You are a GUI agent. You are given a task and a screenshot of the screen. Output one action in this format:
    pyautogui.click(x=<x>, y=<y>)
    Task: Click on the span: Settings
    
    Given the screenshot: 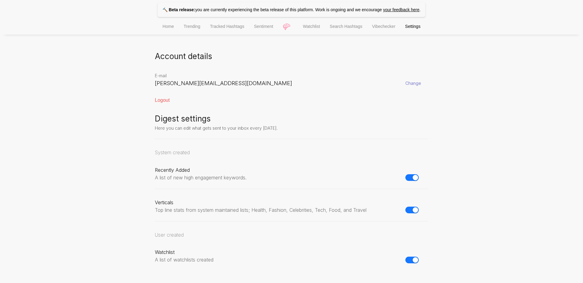 What is the action you would take?
    pyautogui.click(x=412, y=26)
    